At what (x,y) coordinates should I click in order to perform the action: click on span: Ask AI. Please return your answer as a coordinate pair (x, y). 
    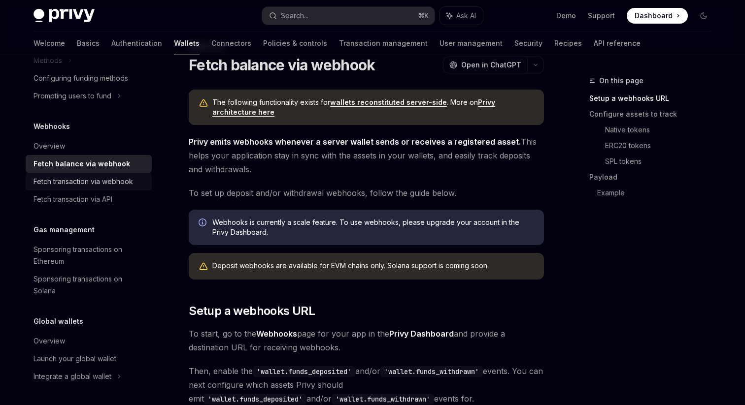
    Looking at the image, I should click on (466, 16).